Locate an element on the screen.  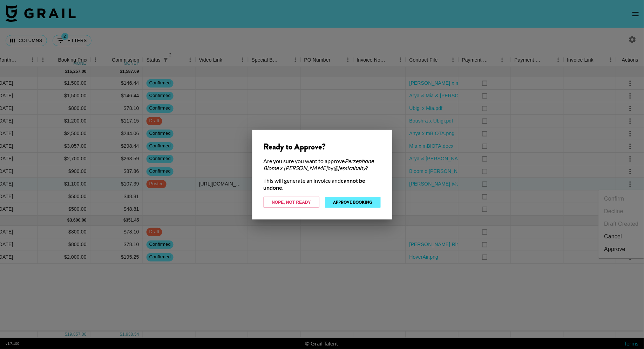
div: This will generate an invoice and . is located at coordinates (322, 184).